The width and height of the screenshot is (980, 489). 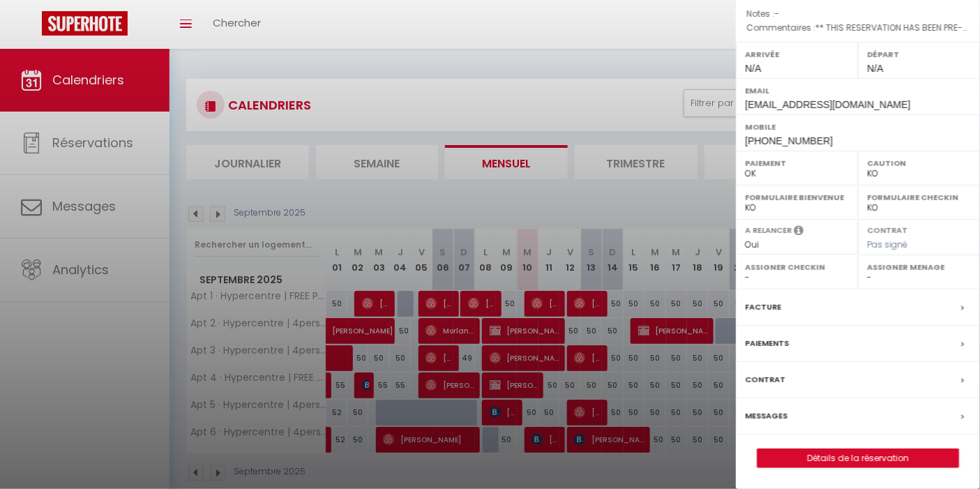 What do you see at coordinates (858, 90) in the screenshot?
I see `label: Email` at bounding box center [858, 90].